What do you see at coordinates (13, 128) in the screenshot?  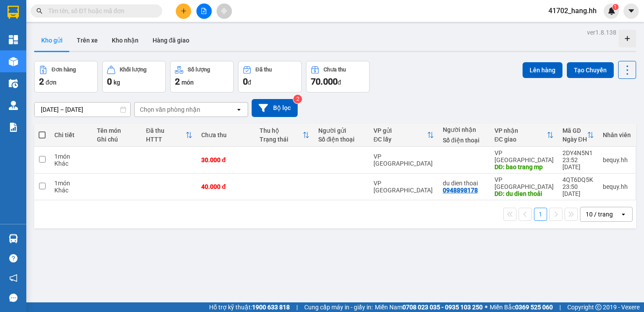 I see `img: solution-icon` at bounding box center [13, 128].